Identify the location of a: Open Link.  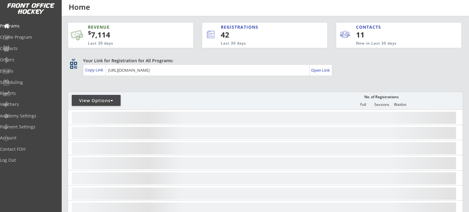
(321, 70).